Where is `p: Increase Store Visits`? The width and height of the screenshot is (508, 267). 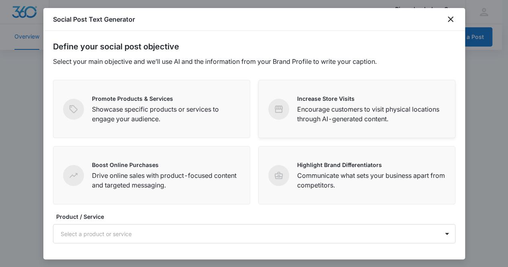 p: Increase Store Visits is located at coordinates (371, 98).